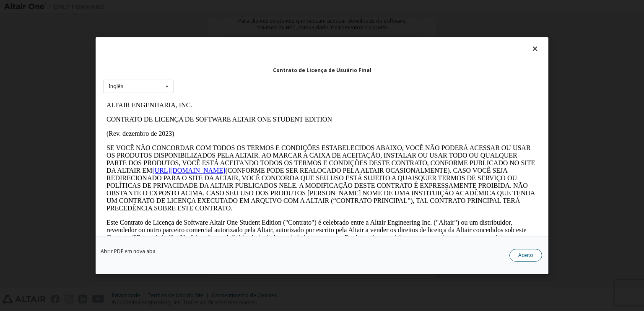 This screenshot has height=311, width=644. I want to click on button: Aceito, so click(526, 255).